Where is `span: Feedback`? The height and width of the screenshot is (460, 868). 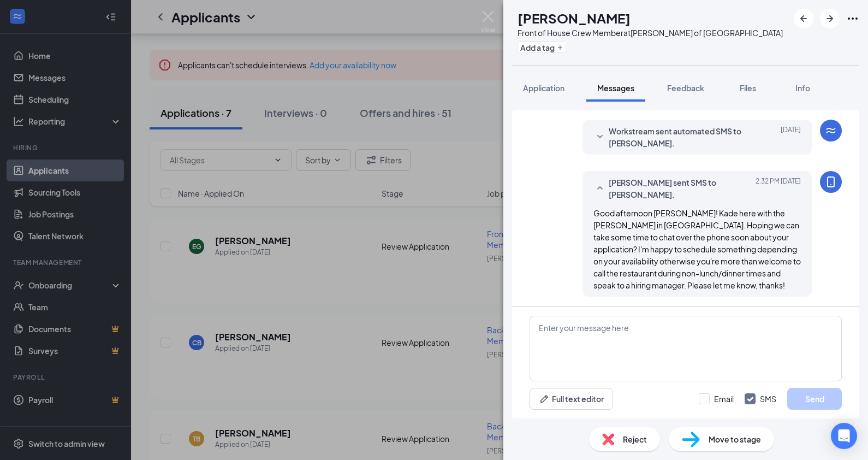 span: Feedback is located at coordinates (686, 88).